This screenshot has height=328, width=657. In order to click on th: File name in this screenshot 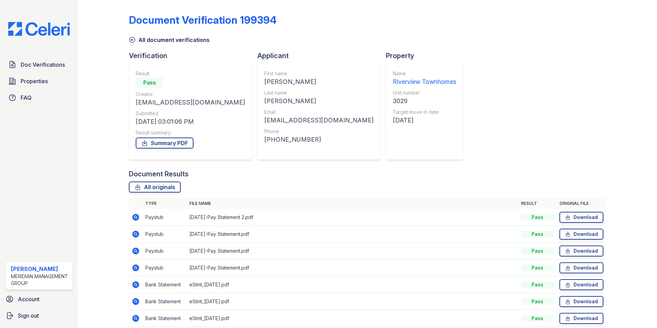, I will do `click(352, 203)`.